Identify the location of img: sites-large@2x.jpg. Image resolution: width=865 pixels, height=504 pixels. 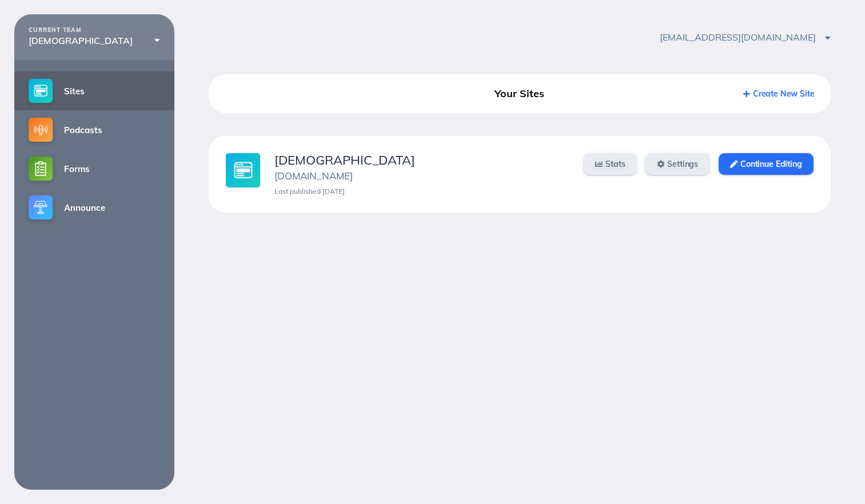
(243, 170).